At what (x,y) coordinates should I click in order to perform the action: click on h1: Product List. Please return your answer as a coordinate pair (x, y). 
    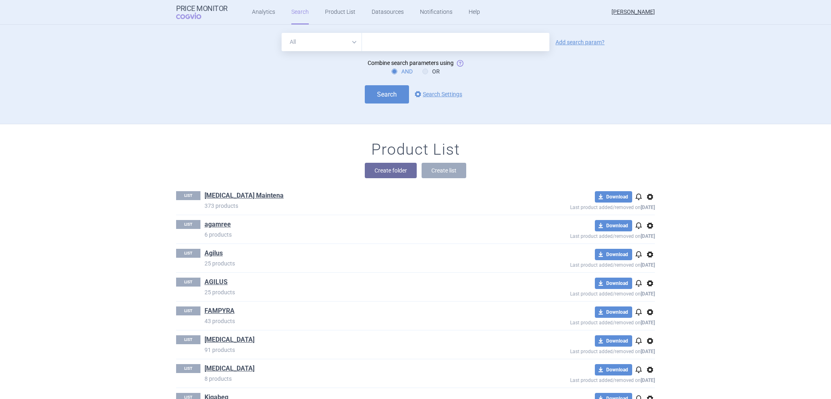
    Looking at the image, I should click on (415, 150).